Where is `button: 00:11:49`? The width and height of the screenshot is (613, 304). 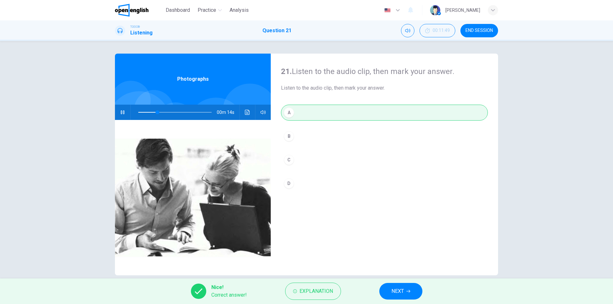 button: 00:11:49 is located at coordinates (437, 31).